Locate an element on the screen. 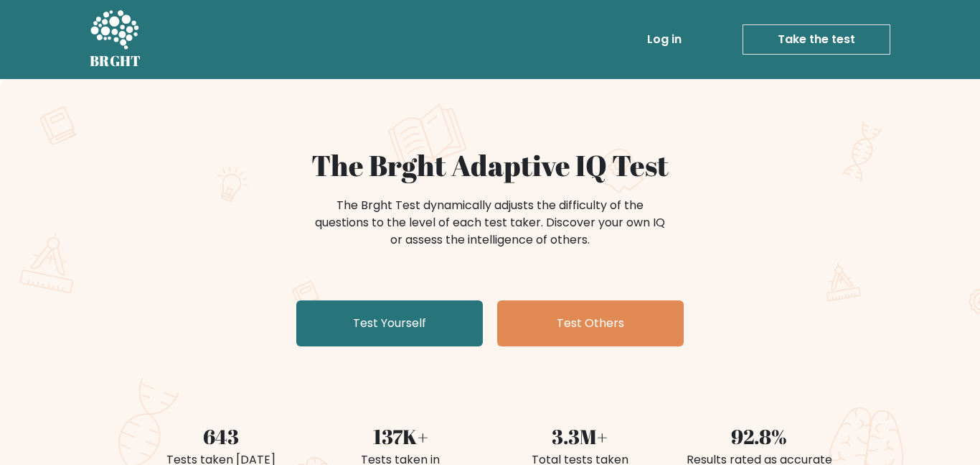 The height and width of the screenshot is (465, 980). div: 643 is located at coordinates (221, 436).